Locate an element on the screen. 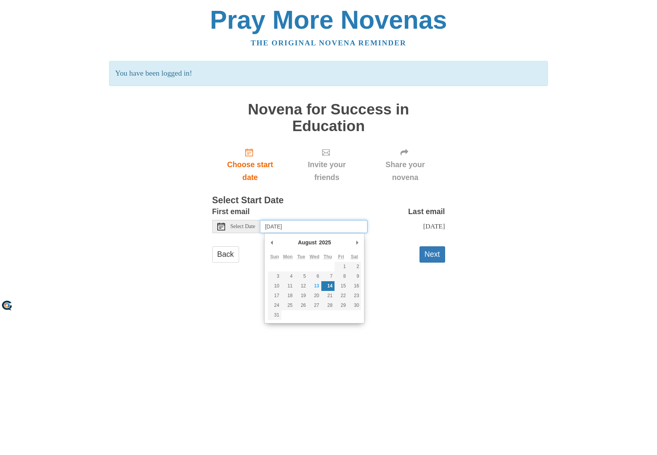 The image size is (657, 455). button: 7 is located at coordinates (328, 276).